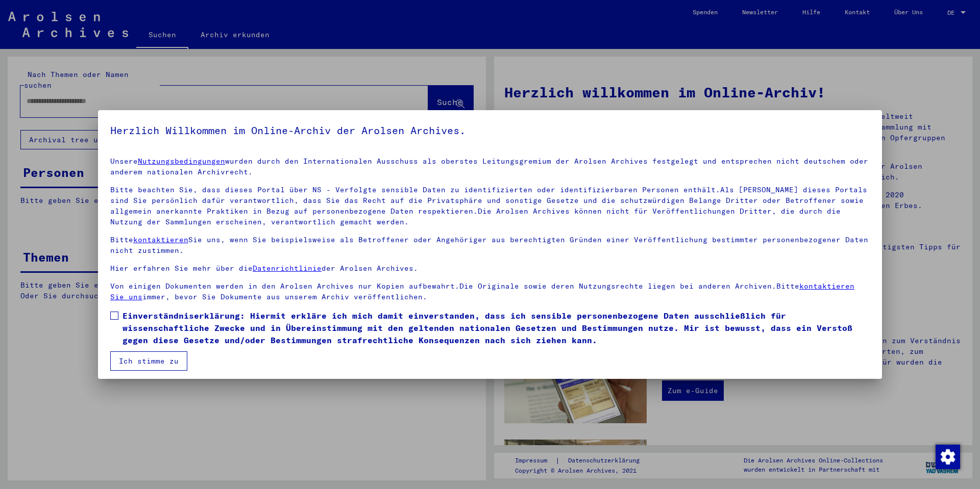  Describe the element at coordinates (181, 161) in the screenshot. I see `a: Nutzungsbedingungen` at that location.